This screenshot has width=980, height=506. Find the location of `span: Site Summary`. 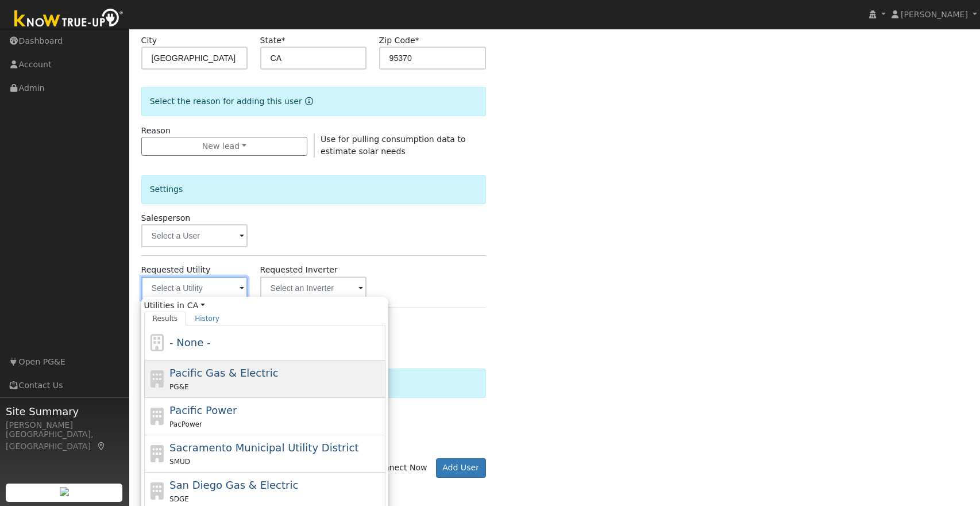

span: Site Summary is located at coordinates (64, 411).